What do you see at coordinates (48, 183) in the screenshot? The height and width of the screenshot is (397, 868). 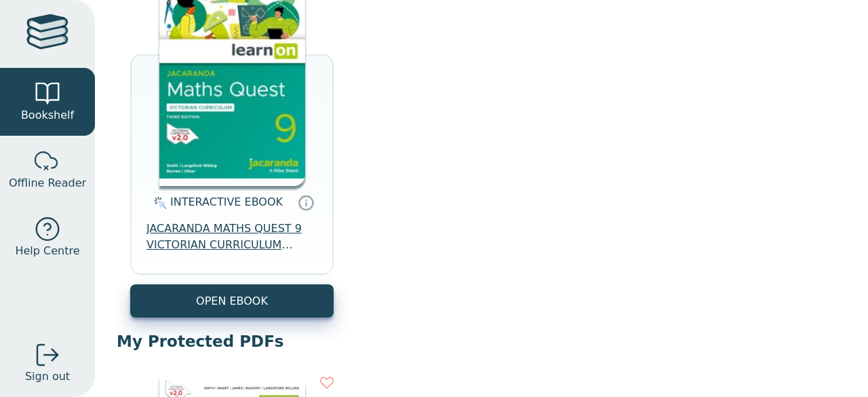 I see `span: Offline Reader` at bounding box center [48, 183].